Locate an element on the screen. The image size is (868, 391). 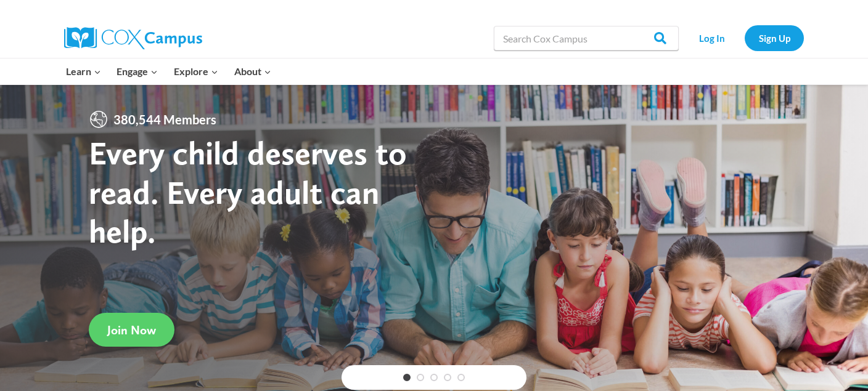
a: 3 is located at coordinates (434, 377).